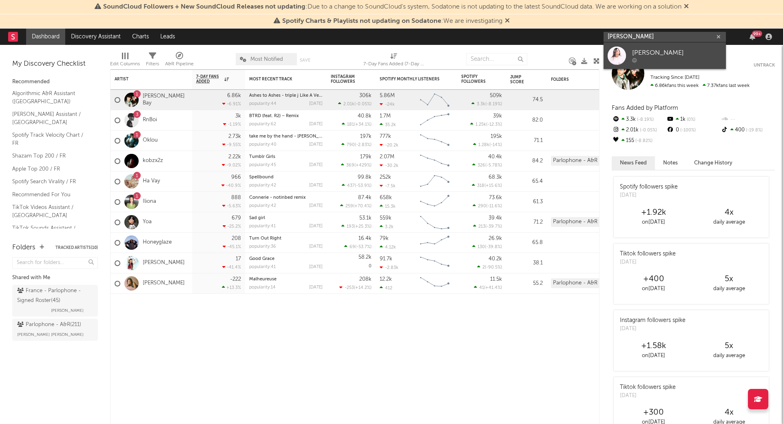 This screenshot has width=783, height=424. I want to click on div: 4 x, so click(729, 412).